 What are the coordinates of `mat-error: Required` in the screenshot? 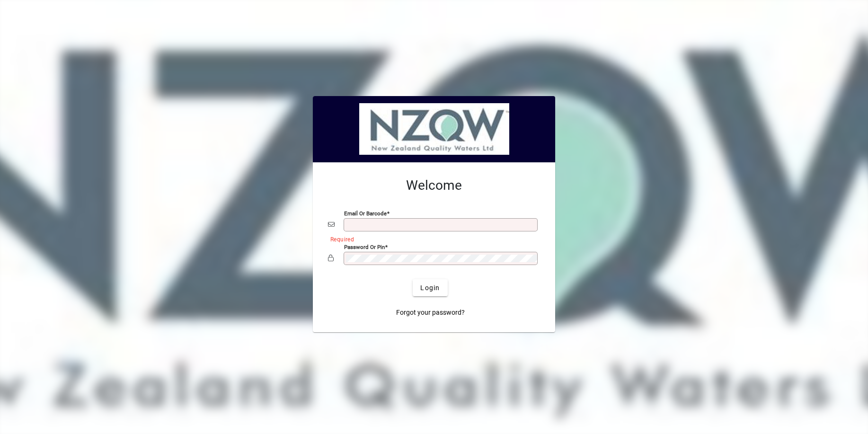 It's located at (432, 238).